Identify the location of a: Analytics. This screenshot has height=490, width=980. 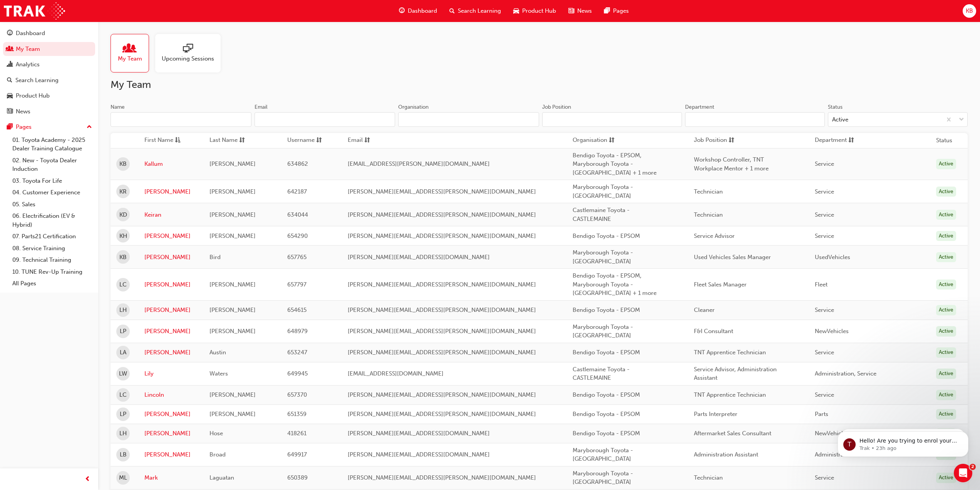
(49, 64).